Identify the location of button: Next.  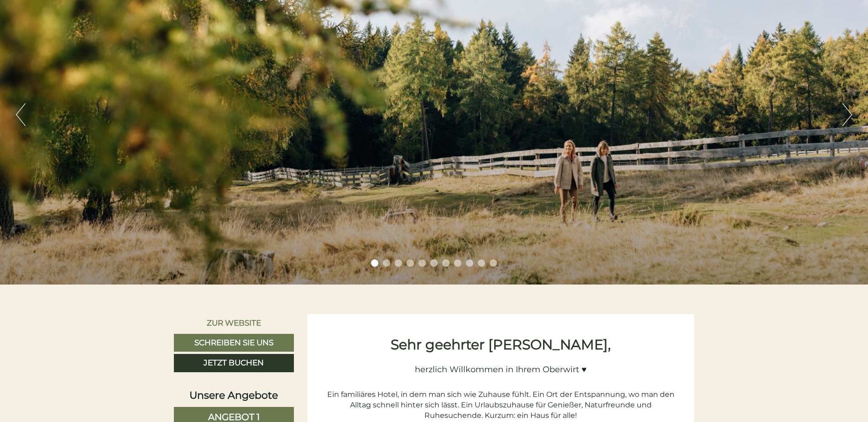
(847, 115).